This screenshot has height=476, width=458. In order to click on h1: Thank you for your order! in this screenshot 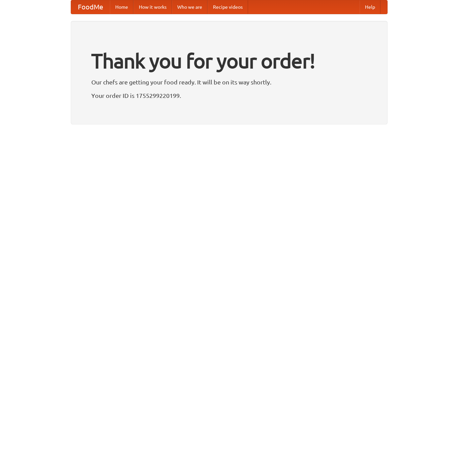, I will do `click(229, 61)`.